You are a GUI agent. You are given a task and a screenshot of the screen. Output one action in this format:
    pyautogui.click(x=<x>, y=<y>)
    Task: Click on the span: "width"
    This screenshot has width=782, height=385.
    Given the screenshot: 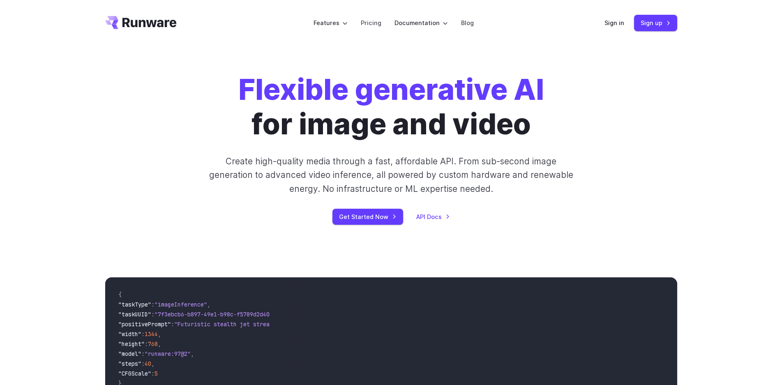 What is the action you would take?
    pyautogui.click(x=130, y=334)
    